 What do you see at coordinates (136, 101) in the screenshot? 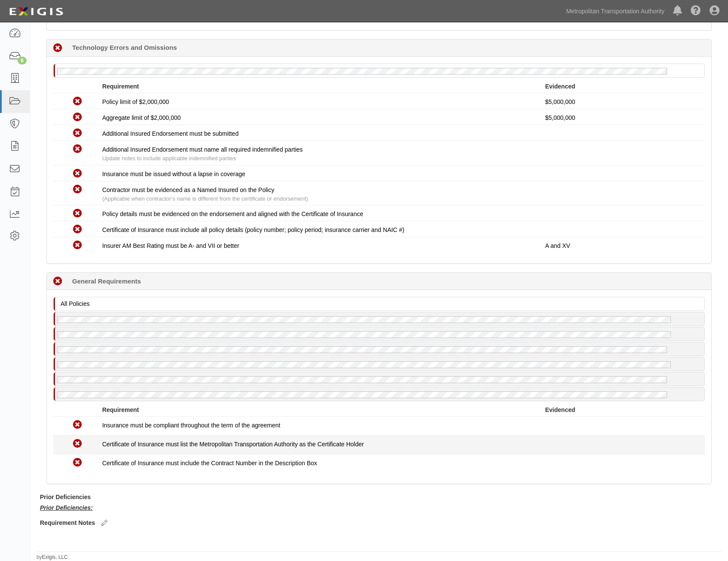
I see `span: Policy limit of $2,000,000` at bounding box center [136, 101].